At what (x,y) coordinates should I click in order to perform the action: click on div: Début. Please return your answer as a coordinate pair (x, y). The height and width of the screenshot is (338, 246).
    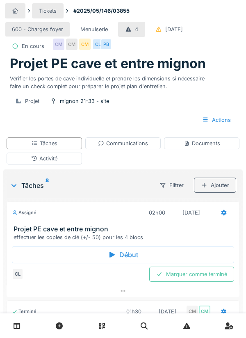
    Looking at the image, I should click on (123, 255).